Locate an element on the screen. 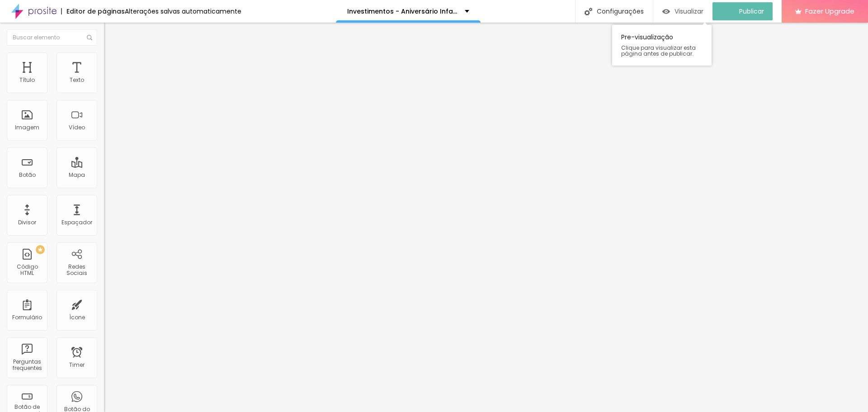 The width and height of the screenshot is (868, 412). div: Formulário is located at coordinates (27, 318).